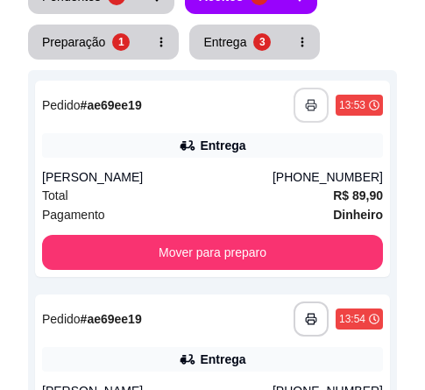 The height and width of the screenshot is (390, 425). I want to click on span: Total, so click(55, 195).